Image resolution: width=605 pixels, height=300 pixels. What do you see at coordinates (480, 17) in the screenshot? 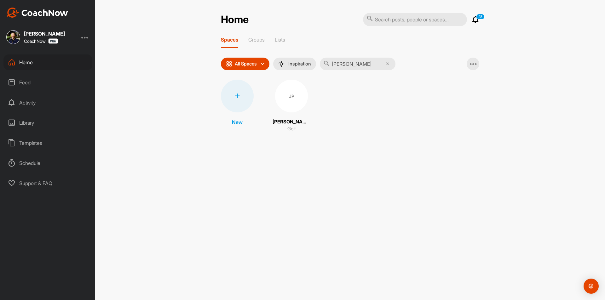
I see `p: 28` at bounding box center [480, 17].